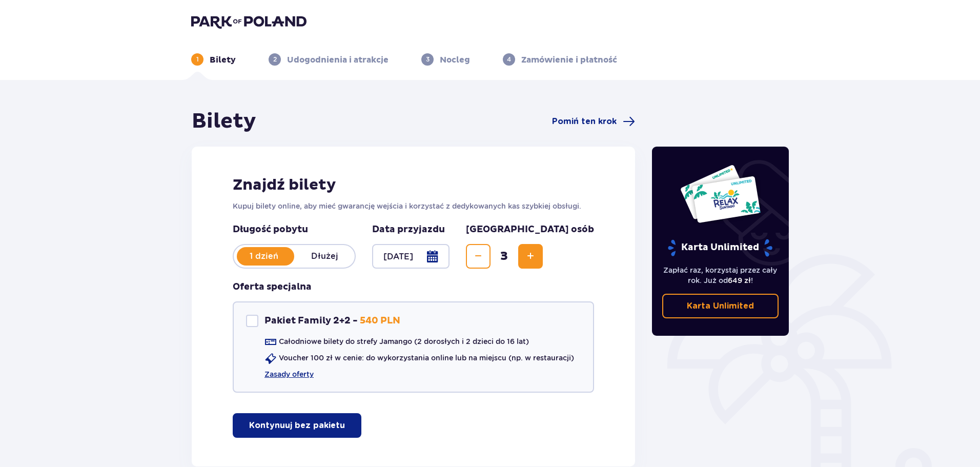 The image size is (980, 467). I want to click on p: Całodniowe bilety do strefy Jamango (2 dorosłych i 2 dzieci do 16 lat), so click(404, 341).